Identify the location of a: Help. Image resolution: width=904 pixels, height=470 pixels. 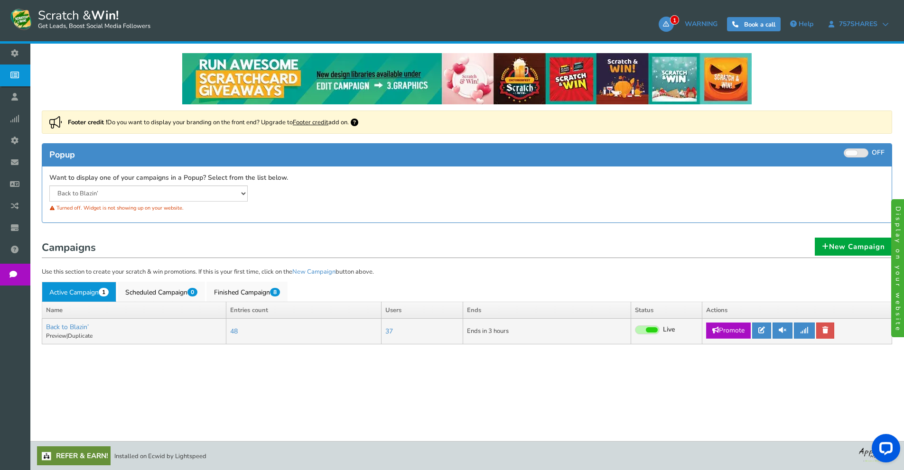
(801, 24).